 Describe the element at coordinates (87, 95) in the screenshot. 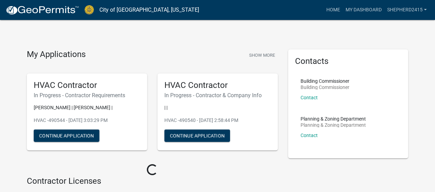

I see `h6: In Progress - Contractor Requirements` at that location.